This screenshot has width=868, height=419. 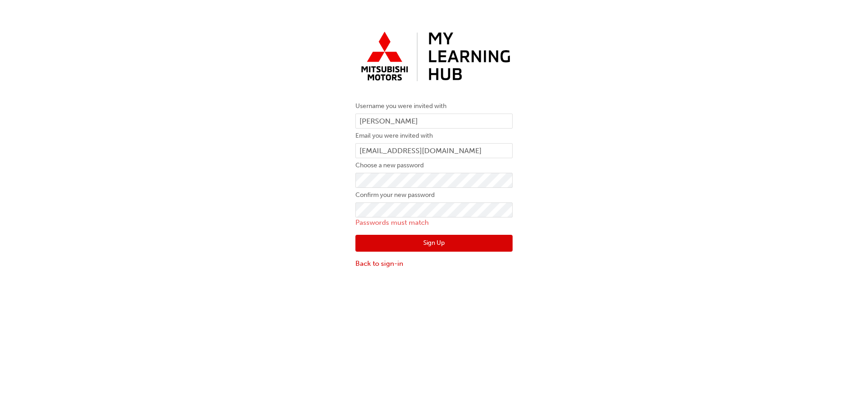 I want to click on label: Confirm your new password, so click(x=434, y=195).